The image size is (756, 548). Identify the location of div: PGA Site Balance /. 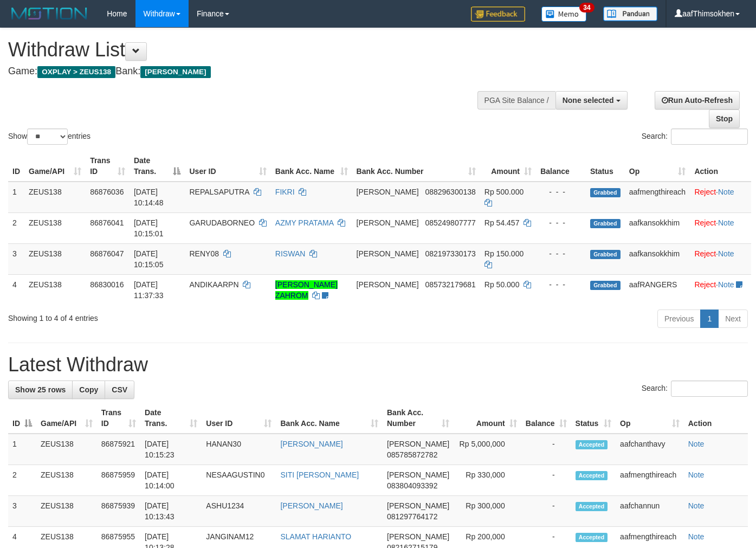
(516, 100).